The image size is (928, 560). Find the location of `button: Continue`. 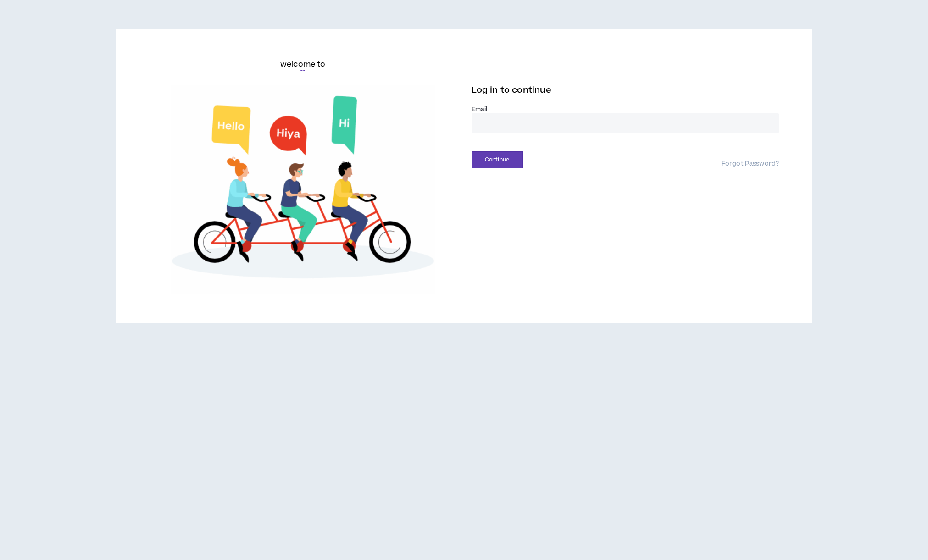

button: Continue is located at coordinates (497, 159).